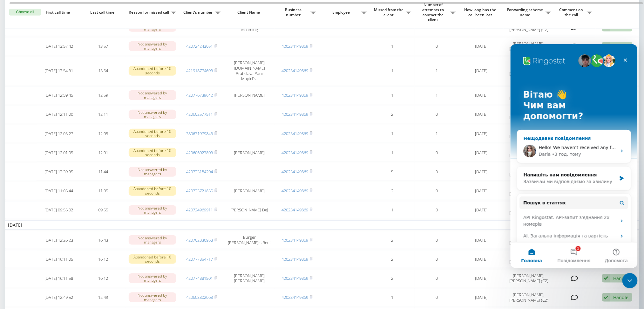 Image resolution: width=644 pixels, height=309 pixels. I want to click on span: Допомога, so click(106, 216).